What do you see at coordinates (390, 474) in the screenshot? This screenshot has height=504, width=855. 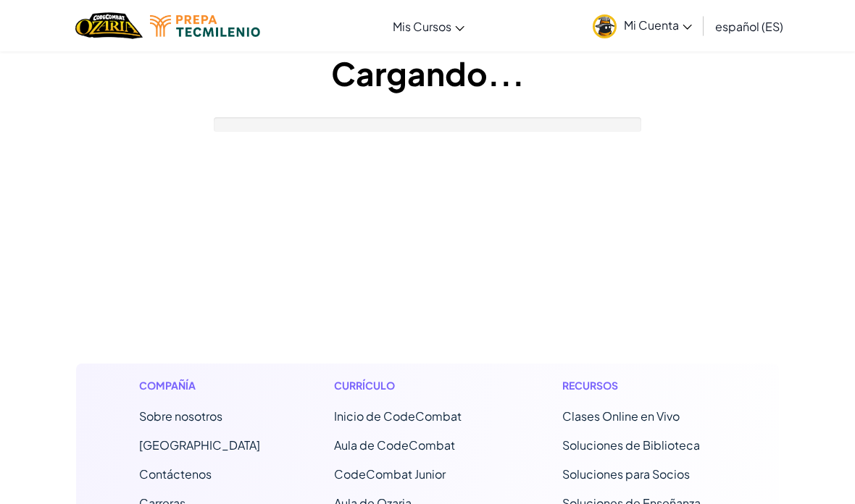 I see `a: CodeCombat Junior` at bounding box center [390, 474].